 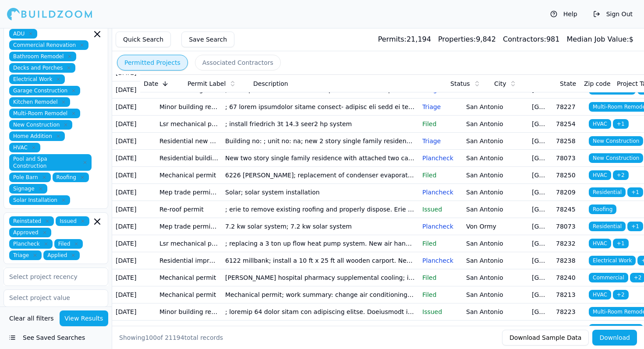 What do you see at coordinates (56, 337) in the screenshot?
I see `button: See Saved Searches` at bounding box center [56, 337].